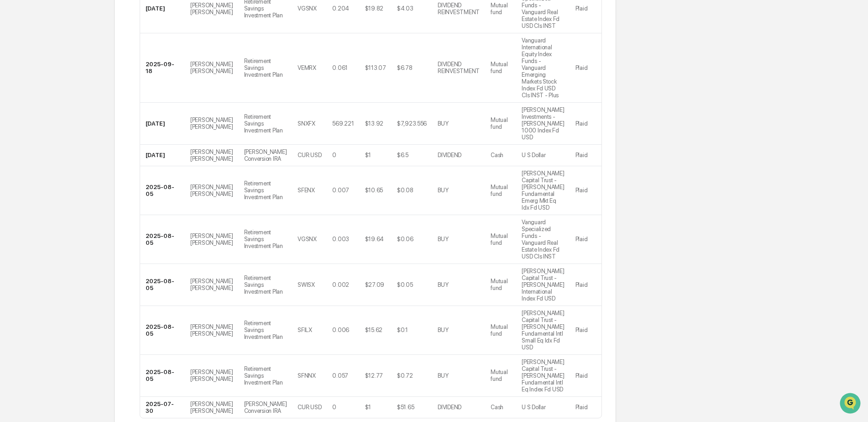 The height and width of the screenshot is (422, 868). Describe the element at coordinates (163, 68) in the screenshot. I see `td: 2025-09-18` at that location.